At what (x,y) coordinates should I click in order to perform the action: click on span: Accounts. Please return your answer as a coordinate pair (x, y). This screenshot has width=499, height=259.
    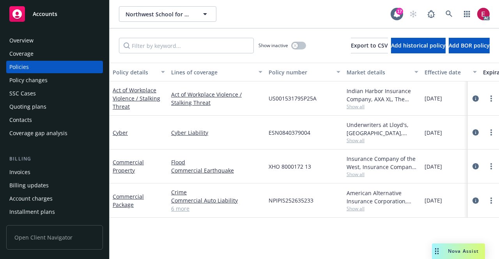
    Looking at the image, I should click on (45, 14).